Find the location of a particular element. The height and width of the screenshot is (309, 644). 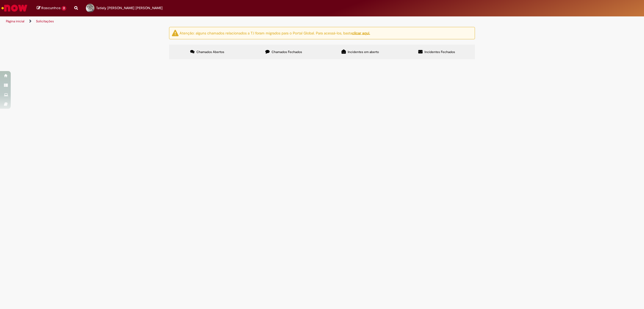

ng-bind-html: Atenção: alguns chamados relacionados a T.I foram migrados para o Portal Global. Para acessá-los,... is located at coordinates (275, 33).